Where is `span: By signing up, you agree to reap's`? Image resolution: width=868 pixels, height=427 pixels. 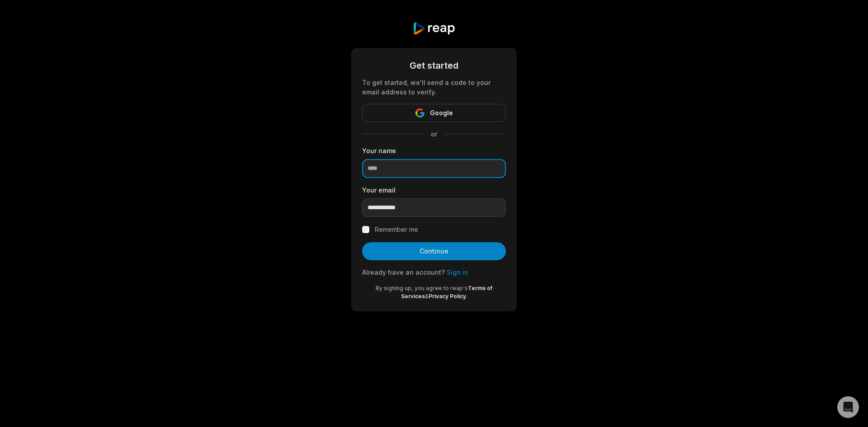
span: By signing up, you agree to reap's is located at coordinates (422, 288).